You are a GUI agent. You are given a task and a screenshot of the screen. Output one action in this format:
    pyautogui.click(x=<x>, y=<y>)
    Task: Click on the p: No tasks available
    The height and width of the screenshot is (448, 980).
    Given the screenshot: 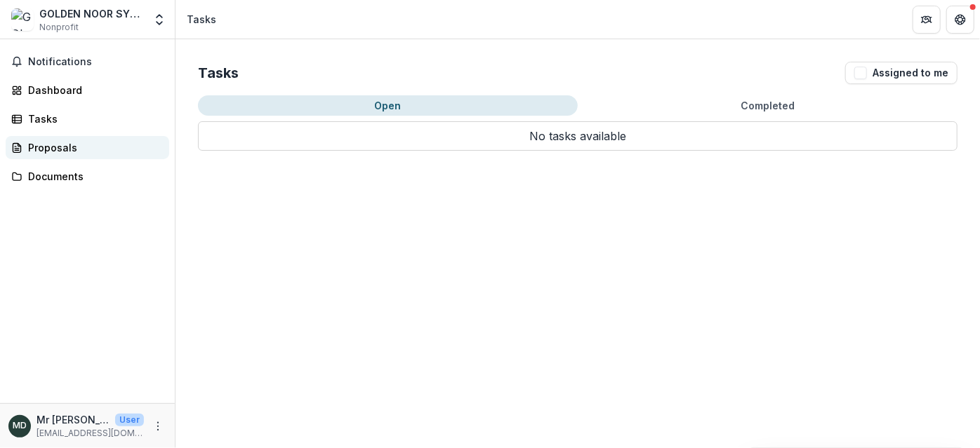 What is the action you would take?
    pyautogui.click(x=578, y=136)
    